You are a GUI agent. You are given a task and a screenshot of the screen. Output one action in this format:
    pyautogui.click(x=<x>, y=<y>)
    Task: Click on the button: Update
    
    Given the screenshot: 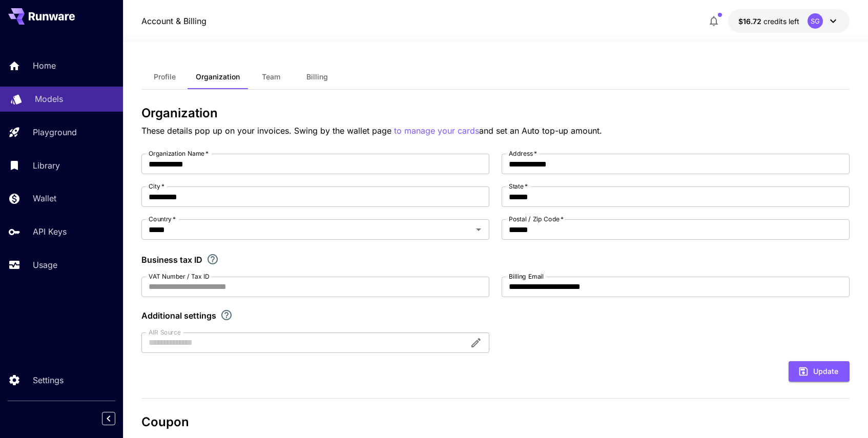 What is the action you would take?
    pyautogui.click(x=819, y=372)
    